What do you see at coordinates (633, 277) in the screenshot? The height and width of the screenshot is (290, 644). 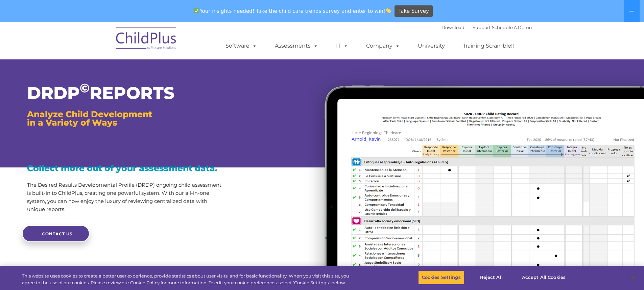 I see `button: Close` at bounding box center [633, 277].